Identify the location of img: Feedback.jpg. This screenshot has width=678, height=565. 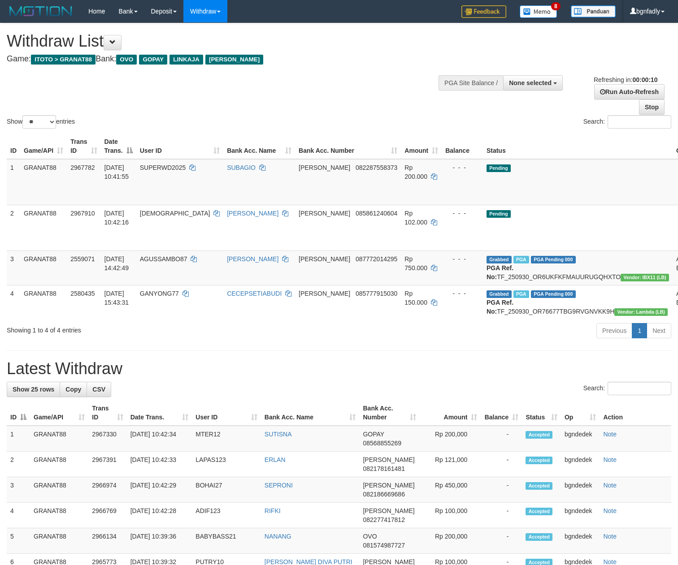
(484, 12).